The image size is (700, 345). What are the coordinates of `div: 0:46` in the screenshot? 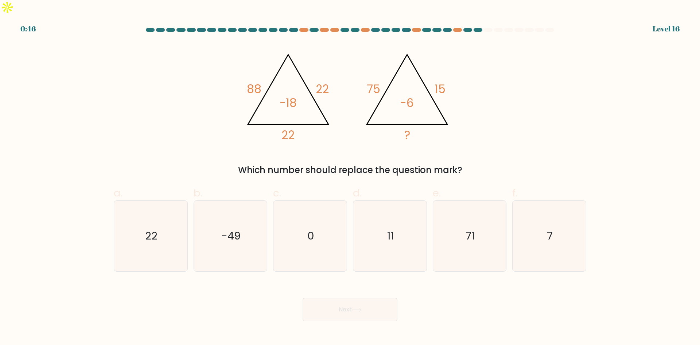 It's located at (28, 29).